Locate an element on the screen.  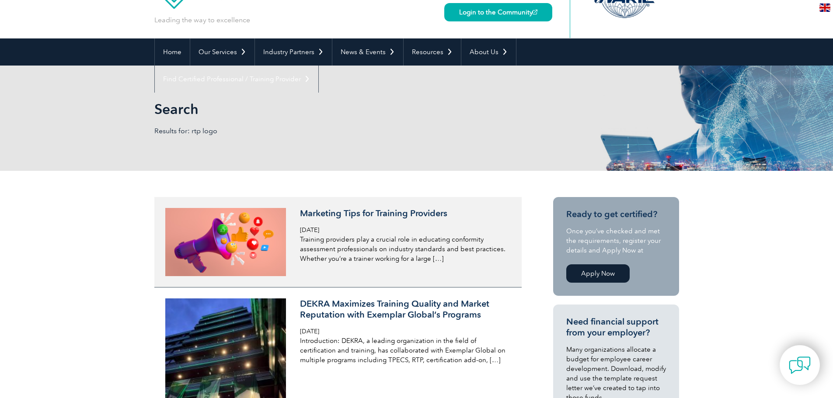
img: en is located at coordinates (825, 7).